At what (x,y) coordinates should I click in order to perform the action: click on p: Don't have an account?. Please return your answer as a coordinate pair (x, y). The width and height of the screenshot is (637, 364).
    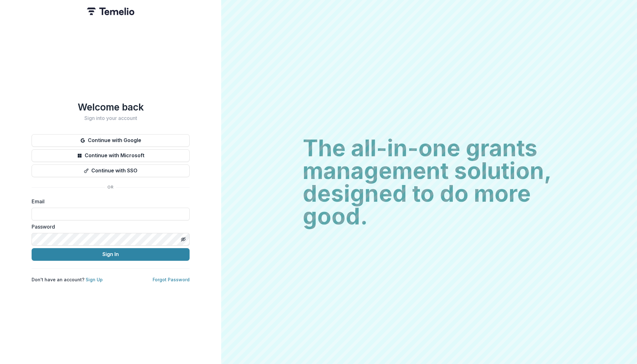
    Looking at the image, I should click on (67, 280).